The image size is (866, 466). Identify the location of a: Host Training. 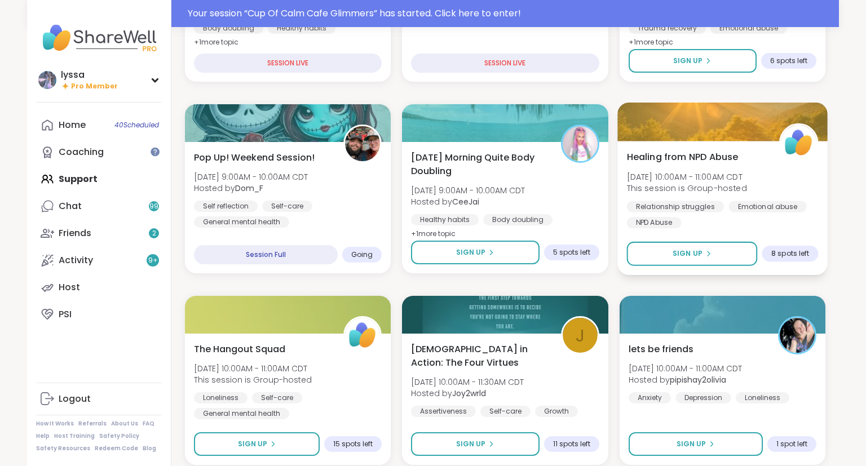
(74, 437).